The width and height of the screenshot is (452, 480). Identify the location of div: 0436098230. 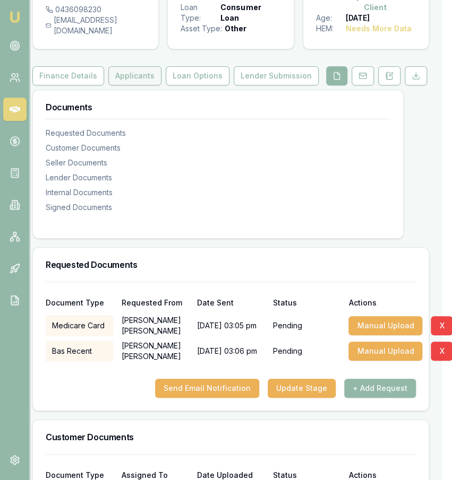
(96, 10).